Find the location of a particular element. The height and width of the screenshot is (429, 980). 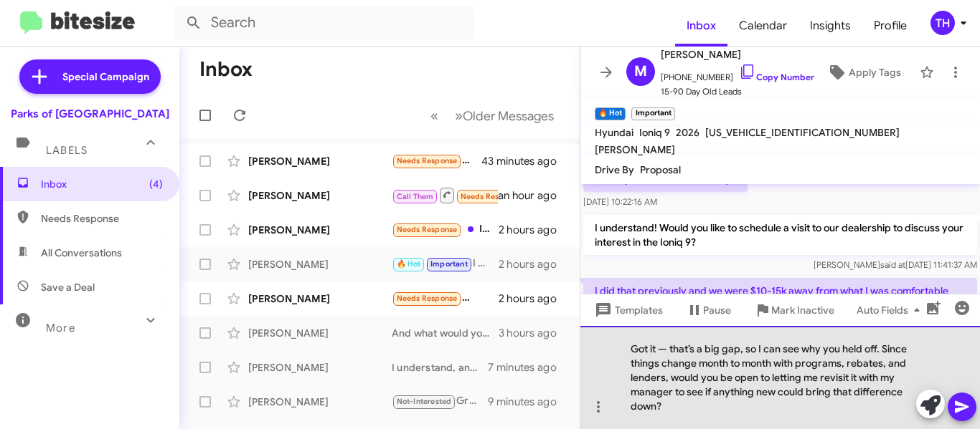

div: I did that previously and we were $10-15k away from what I was comfortable with is located at coordinates (445, 264).